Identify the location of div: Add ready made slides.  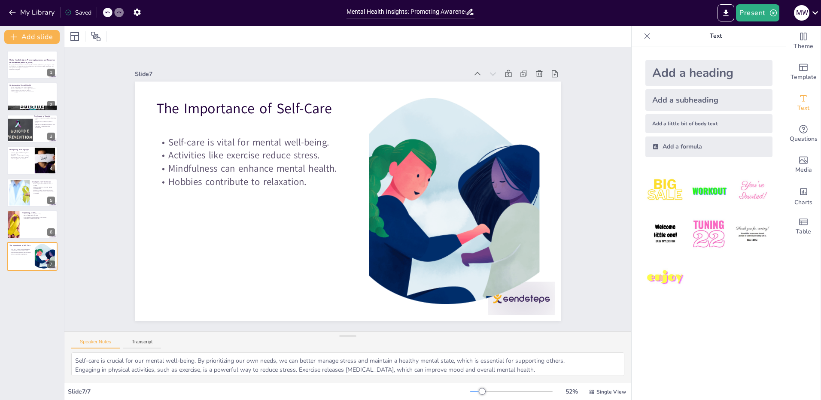
(803, 72).